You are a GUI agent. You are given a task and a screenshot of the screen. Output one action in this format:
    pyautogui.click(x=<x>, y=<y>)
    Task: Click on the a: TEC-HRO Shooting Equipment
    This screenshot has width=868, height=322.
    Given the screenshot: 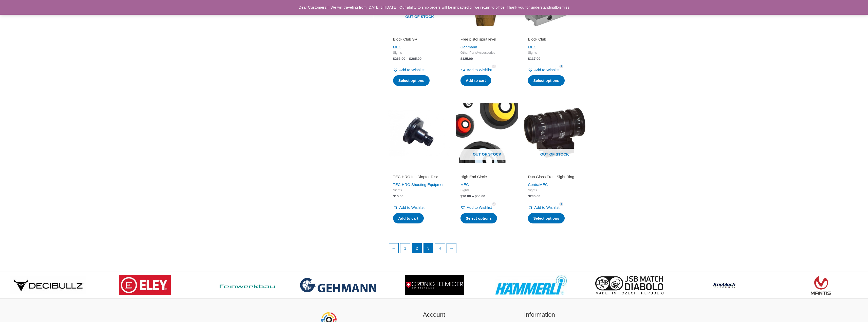 What is the action you would take?
    pyautogui.click(x=420, y=185)
    